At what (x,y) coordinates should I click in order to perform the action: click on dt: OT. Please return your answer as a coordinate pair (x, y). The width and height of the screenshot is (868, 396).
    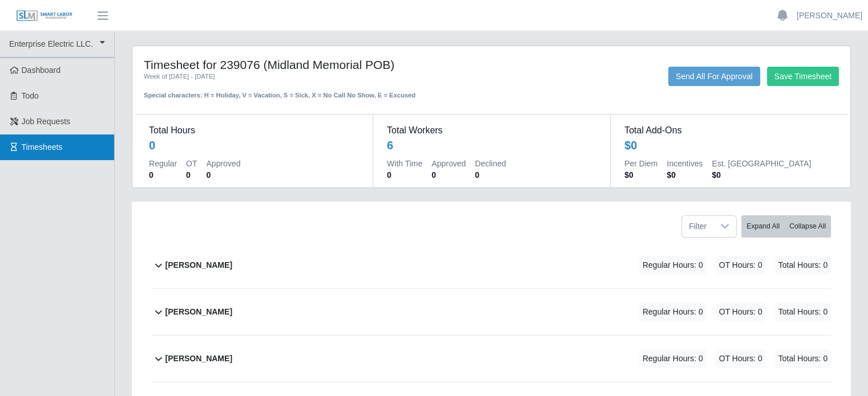
    Looking at the image, I should click on (191, 163).